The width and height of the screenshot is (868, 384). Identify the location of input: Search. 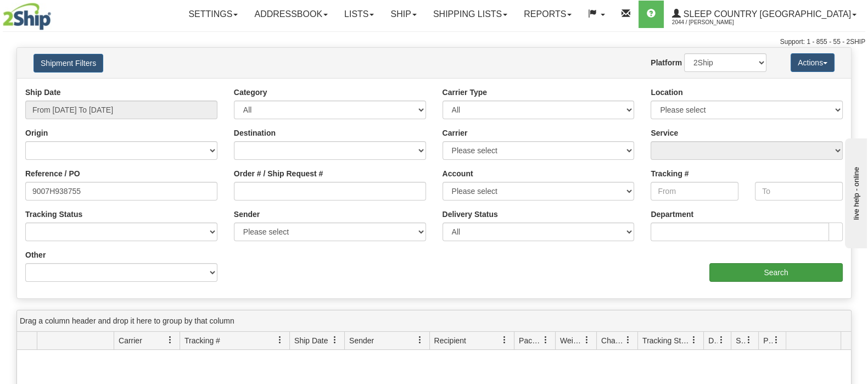
(776, 272).